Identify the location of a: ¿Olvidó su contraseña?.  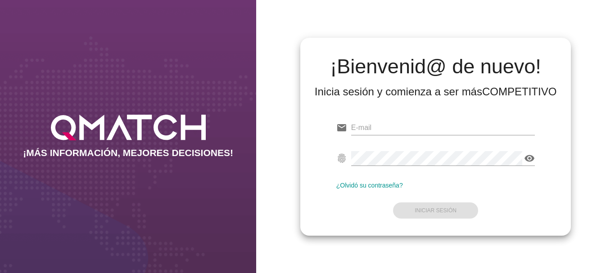
(370, 186).